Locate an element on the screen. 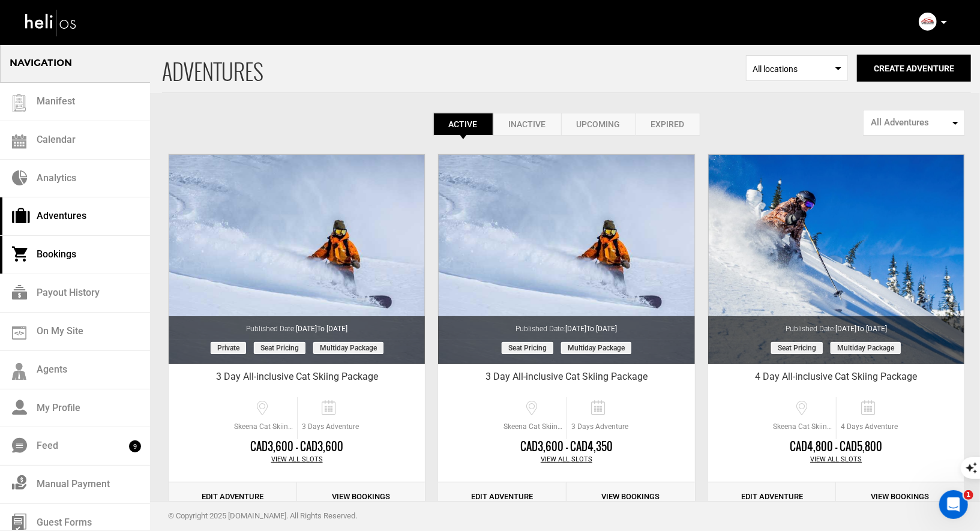 This screenshot has height=531, width=980. img: heli-logo is located at coordinates (51, 22).